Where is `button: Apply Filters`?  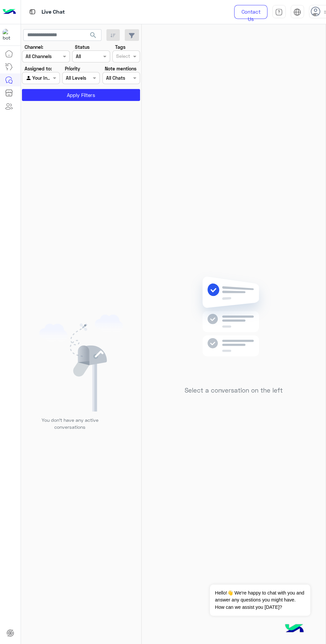
button: Apply Filters is located at coordinates (81, 95).